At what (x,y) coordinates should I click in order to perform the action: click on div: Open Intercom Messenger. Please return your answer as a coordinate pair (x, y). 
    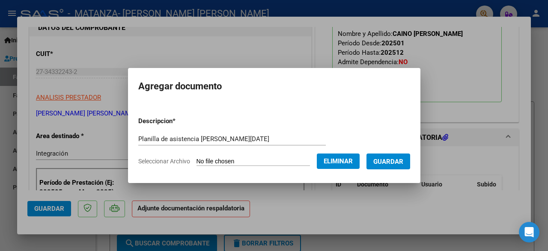
    Looking at the image, I should click on (529, 232).